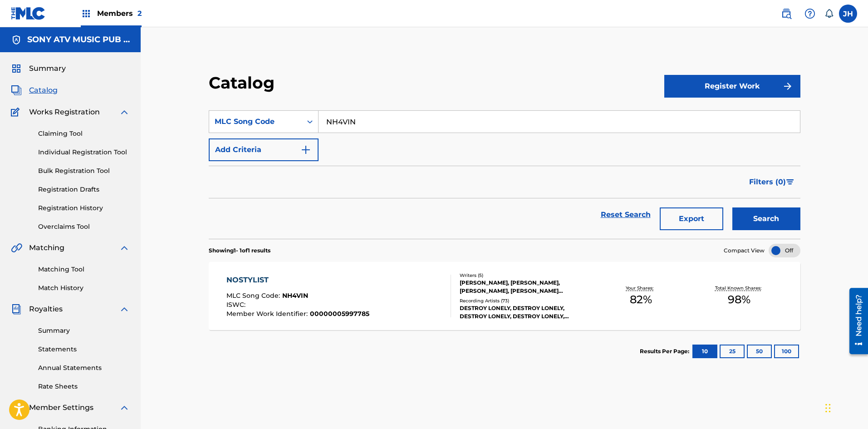 This screenshot has height=429, width=868. What do you see at coordinates (264, 150) in the screenshot?
I see `button: Add Criteria` at bounding box center [264, 150].